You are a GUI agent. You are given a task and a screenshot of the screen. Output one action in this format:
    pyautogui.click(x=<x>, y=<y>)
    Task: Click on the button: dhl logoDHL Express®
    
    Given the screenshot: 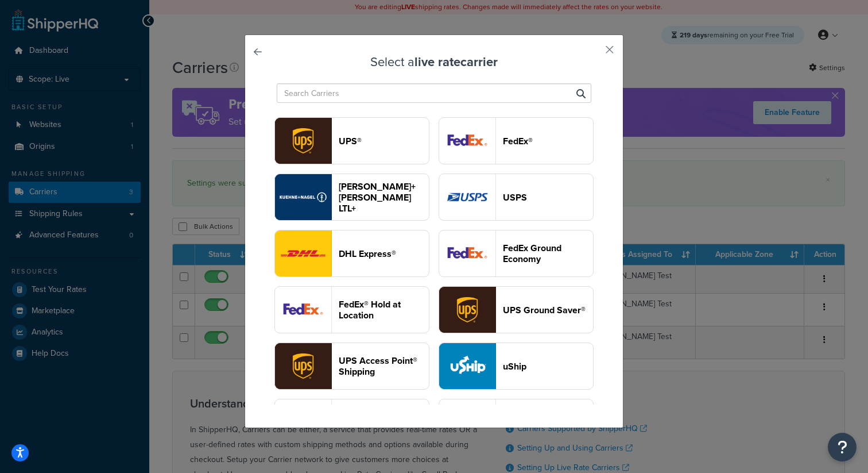 What is the action you would take?
    pyautogui.click(x=352, y=253)
    